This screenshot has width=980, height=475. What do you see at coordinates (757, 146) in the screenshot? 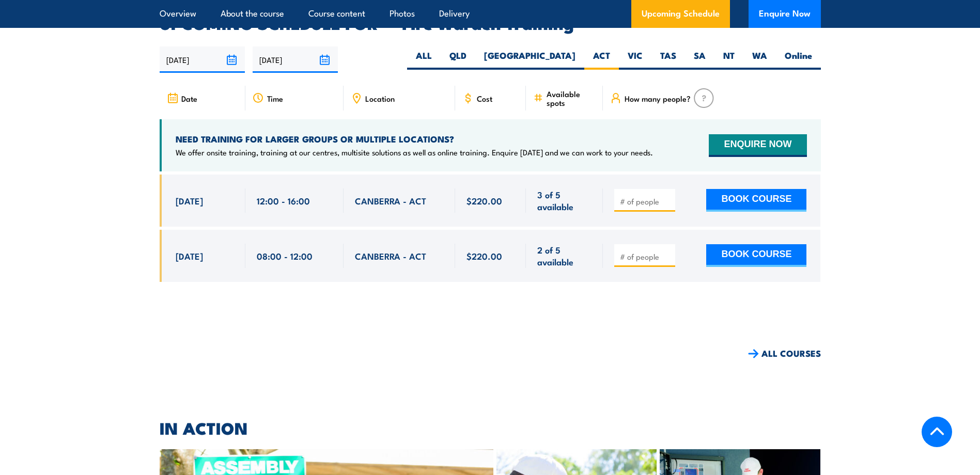
I see `button: ENQUIRE NOW` at bounding box center [757, 146].